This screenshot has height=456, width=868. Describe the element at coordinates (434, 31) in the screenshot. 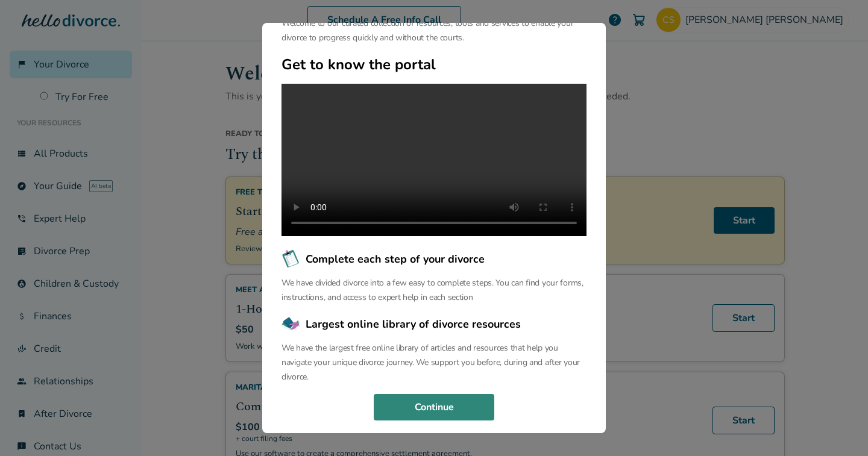

I see `p: Welcome to our curated collection of resources, tools and services to enable your divorce to prog...` at that location.